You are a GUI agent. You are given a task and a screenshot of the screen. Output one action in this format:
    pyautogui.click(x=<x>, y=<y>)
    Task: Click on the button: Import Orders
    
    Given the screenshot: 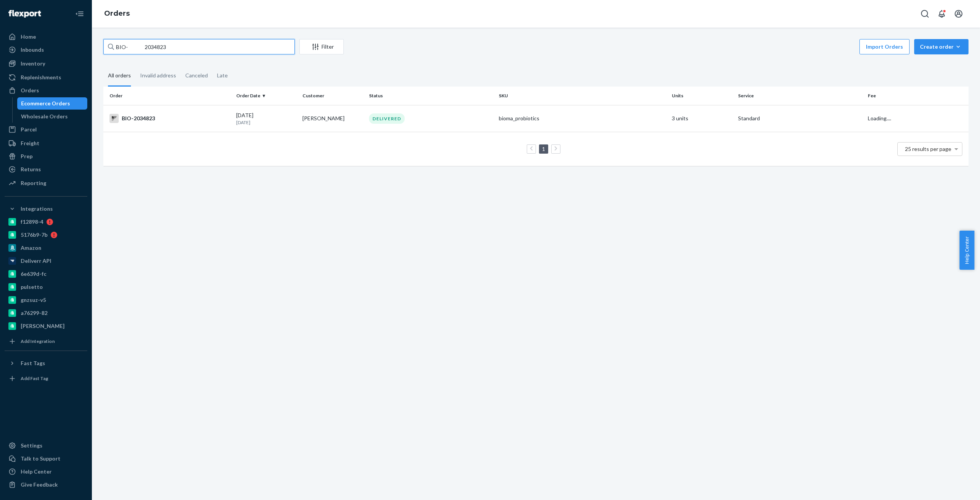 What is the action you would take?
    pyautogui.click(x=884, y=47)
    